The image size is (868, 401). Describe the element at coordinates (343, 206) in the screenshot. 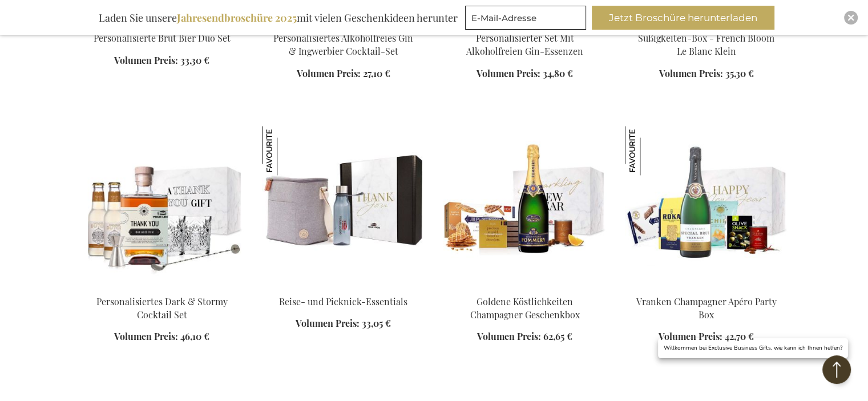

I see `img: Travel & Picknick Essentials` at that location.